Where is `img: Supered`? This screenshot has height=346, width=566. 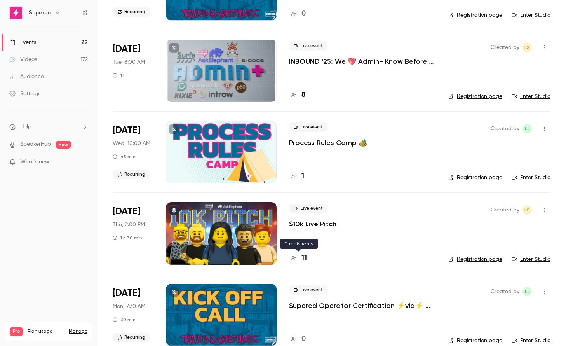
img: Supered is located at coordinates (16, 13).